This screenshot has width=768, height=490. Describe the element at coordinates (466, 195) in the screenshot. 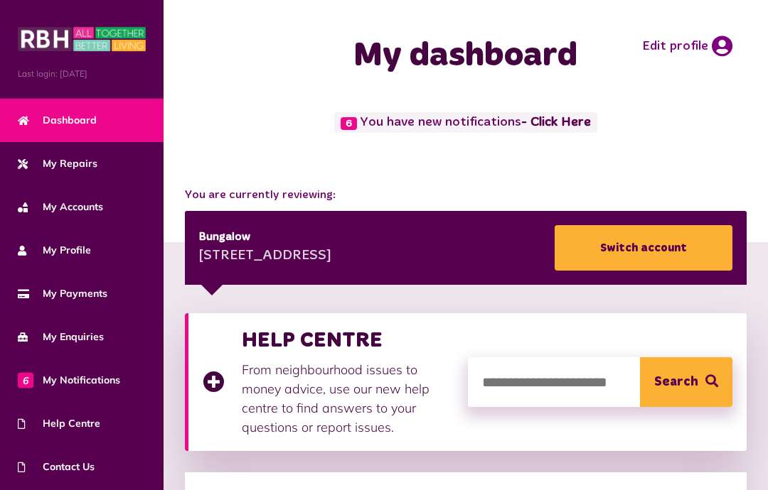

I see `span: You are currently reviewing:` at that location.